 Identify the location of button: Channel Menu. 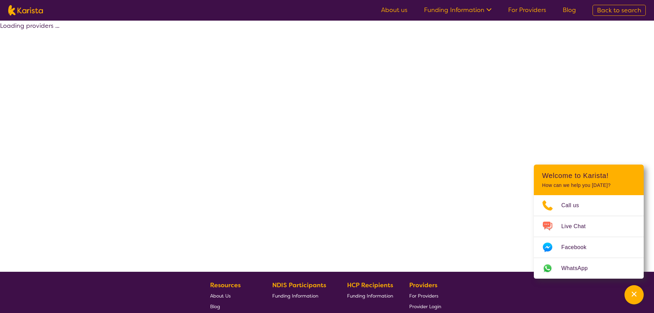
(634, 295).